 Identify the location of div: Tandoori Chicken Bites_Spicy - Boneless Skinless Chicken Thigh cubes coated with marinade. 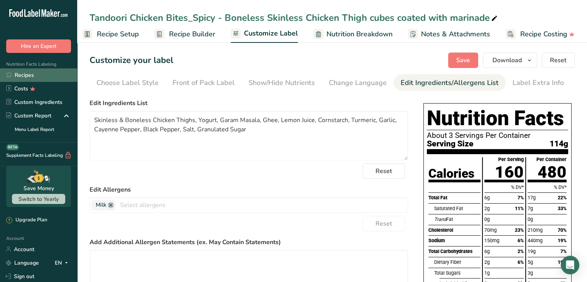
(294, 18).